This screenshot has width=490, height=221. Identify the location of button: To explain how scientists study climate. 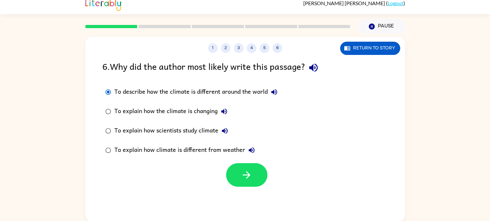
(225, 131).